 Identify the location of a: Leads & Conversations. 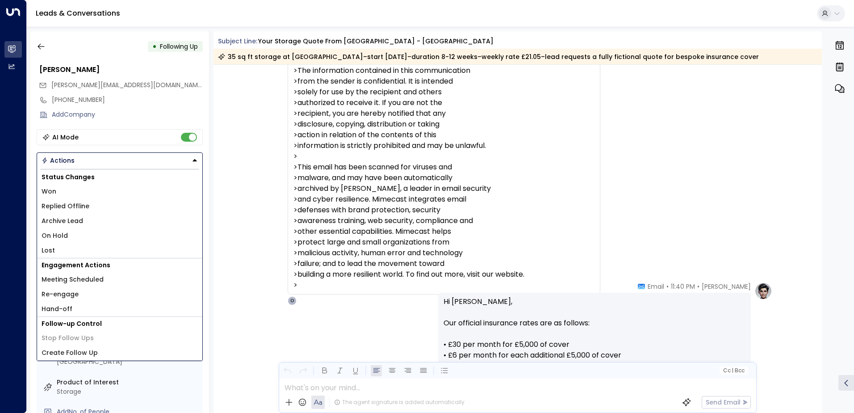
(78, 13).